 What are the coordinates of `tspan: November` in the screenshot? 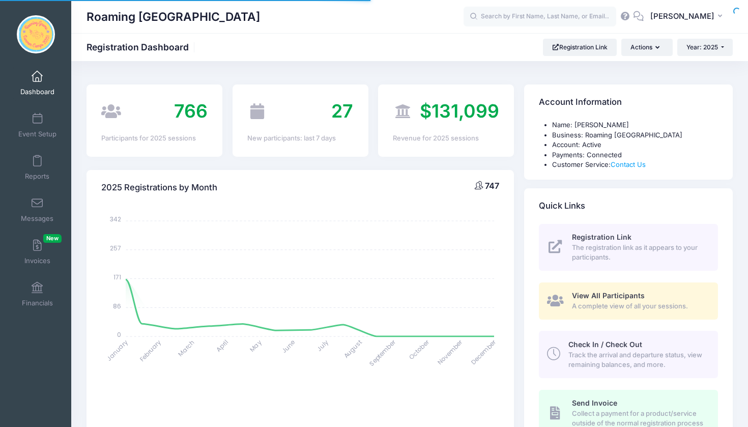 It's located at (450, 352).